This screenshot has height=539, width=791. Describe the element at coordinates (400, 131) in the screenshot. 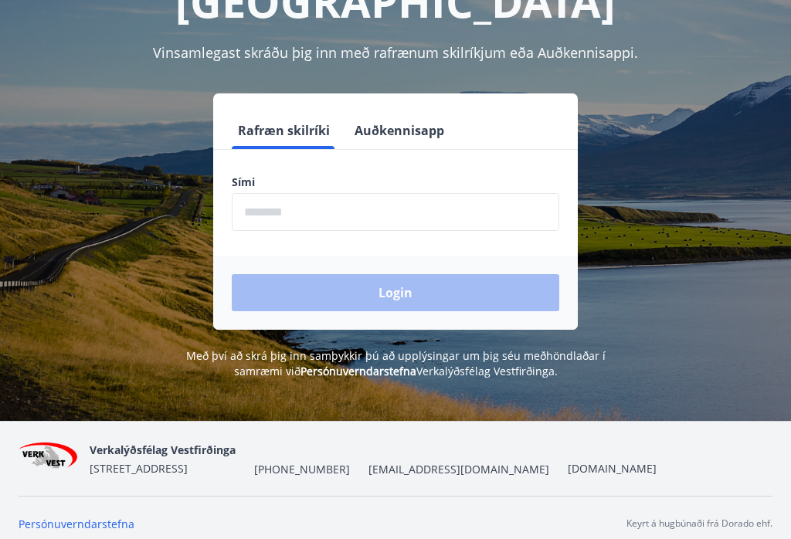

I see `button: Auðkennisapp` at that location.